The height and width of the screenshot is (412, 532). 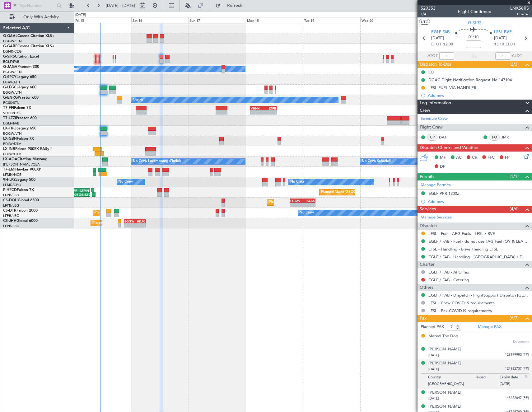 I want to click on div: Wed 20, so click(x=389, y=20).